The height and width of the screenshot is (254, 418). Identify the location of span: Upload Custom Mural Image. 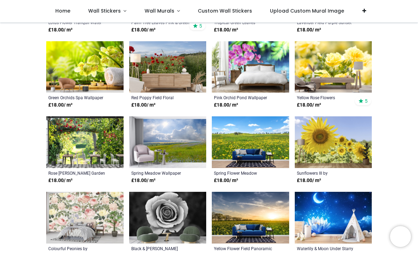
(307, 11).